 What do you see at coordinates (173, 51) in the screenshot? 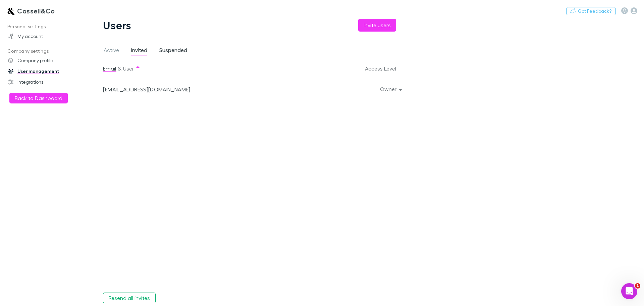
I see `span: Suspended` at bounding box center [173, 51].